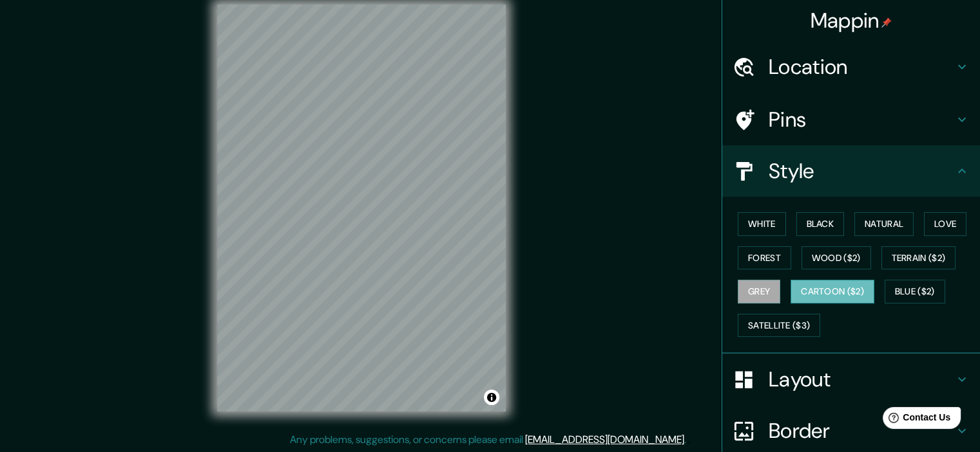 This screenshot has height=452, width=980. Describe the element at coordinates (836, 258) in the screenshot. I see `button: Wood ($2)` at that location.